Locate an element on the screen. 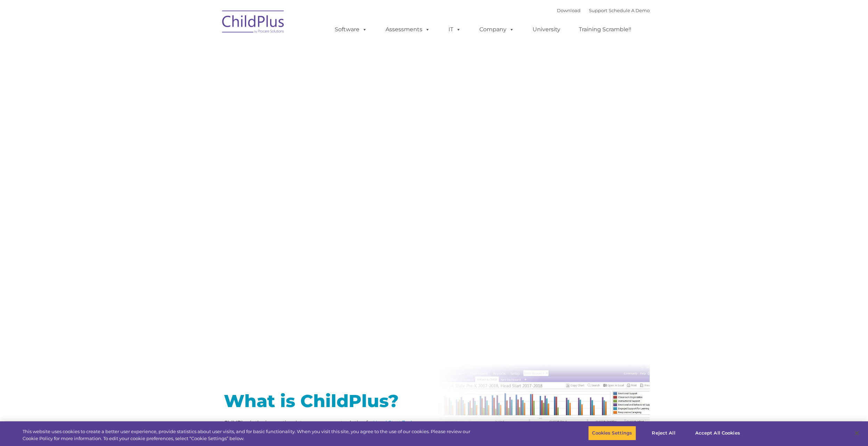 The width and height of the screenshot is (868, 446). h1: What is ChildPlus? is located at coordinates (326, 401).